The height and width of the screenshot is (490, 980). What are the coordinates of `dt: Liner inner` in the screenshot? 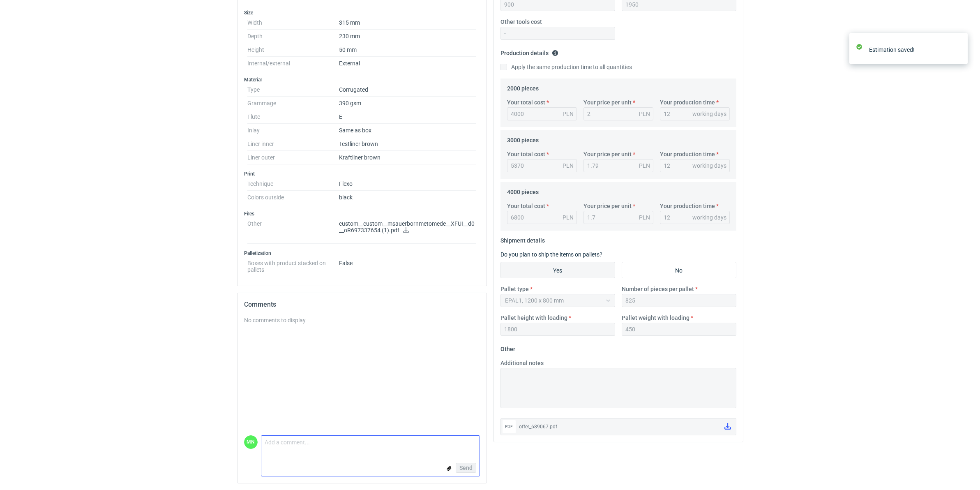 It's located at (293, 144).